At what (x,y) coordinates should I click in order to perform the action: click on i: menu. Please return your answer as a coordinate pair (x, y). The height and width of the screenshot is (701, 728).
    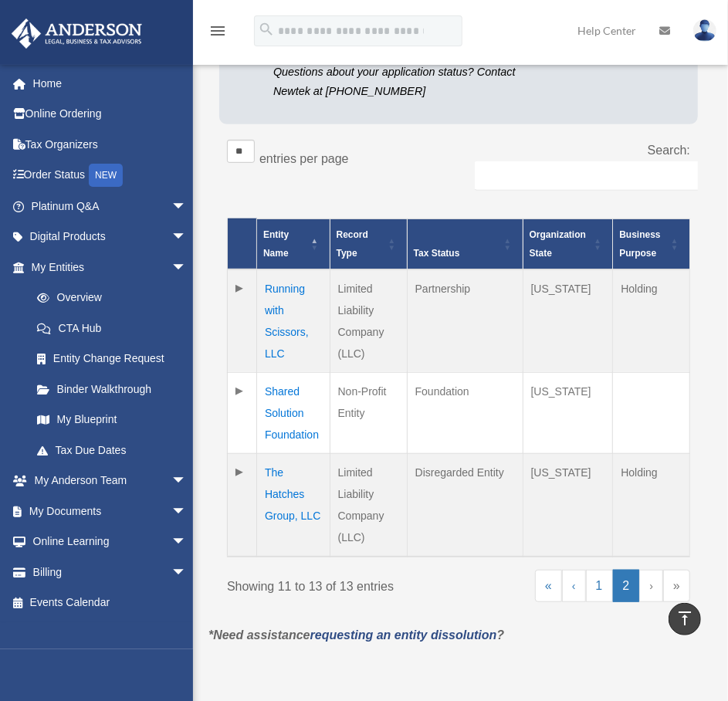
    Looking at the image, I should click on (218, 31).